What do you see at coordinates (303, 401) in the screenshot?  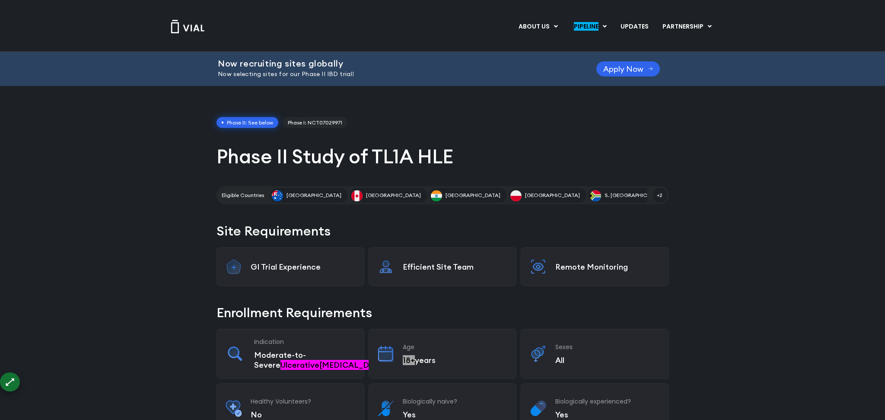 I see `h3: Healthy Volunteers?` at bounding box center [303, 401].